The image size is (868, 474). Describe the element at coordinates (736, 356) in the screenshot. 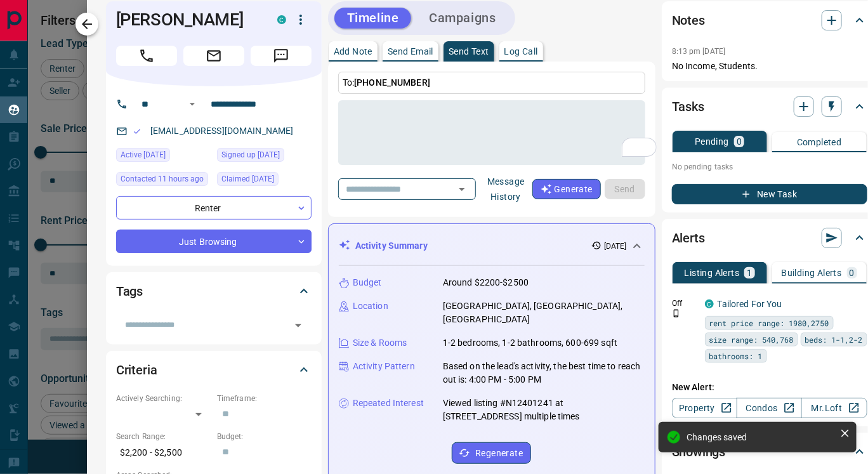

I see `span: bathrooms: 1` at that location.